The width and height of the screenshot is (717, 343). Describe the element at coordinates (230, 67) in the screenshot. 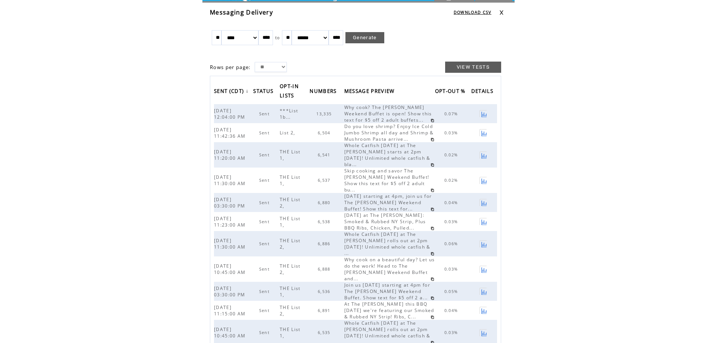

I see `span: Rows per page:` at that location.